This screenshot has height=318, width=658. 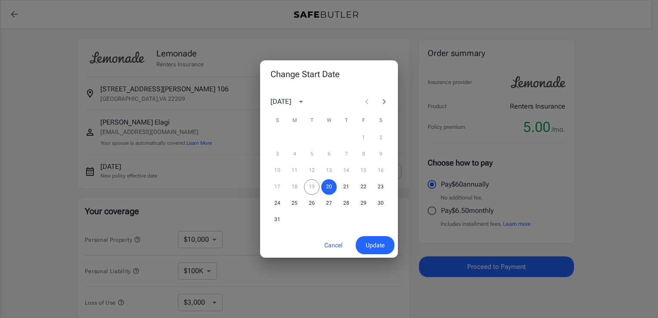 I want to click on button: 27, so click(x=329, y=203).